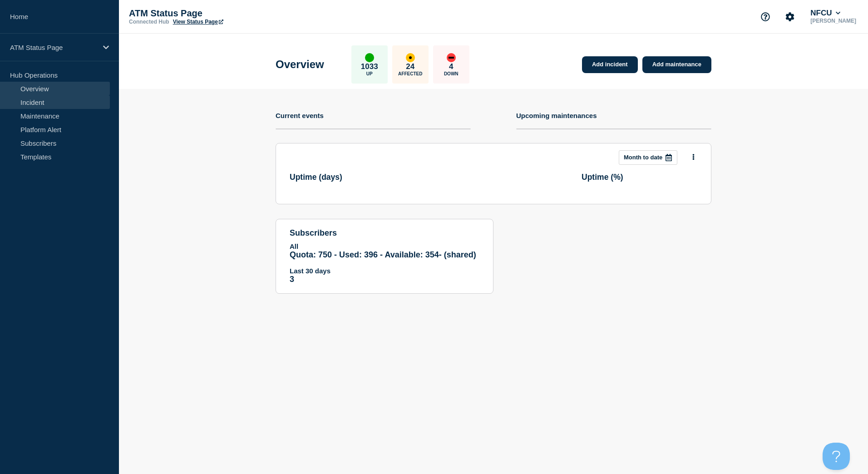  What do you see at coordinates (370, 74) in the screenshot?
I see `p: Up` at bounding box center [370, 74].